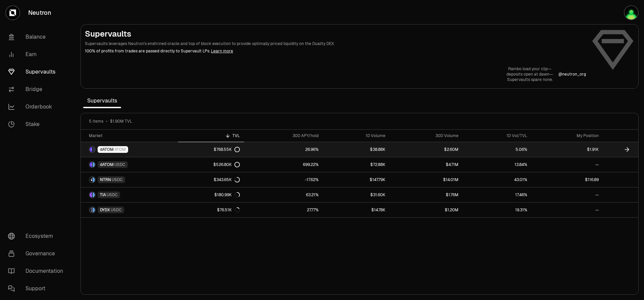 The height and width of the screenshot is (300, 644). I want to click on a: 699.22%, so click(283, 164).